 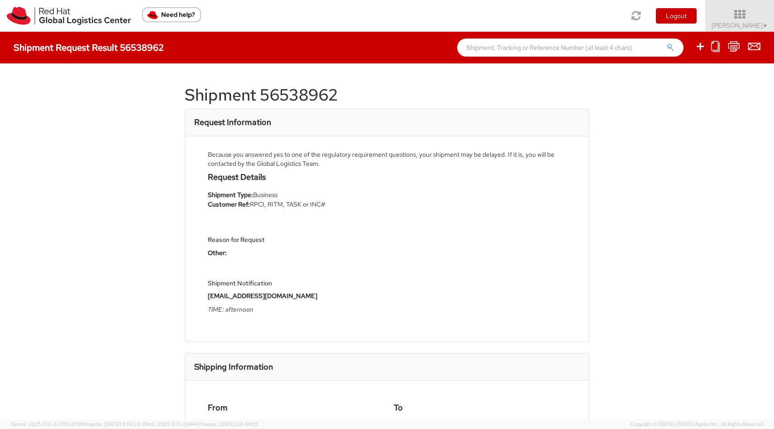 I want to click on h5: Shipment Notification, so click(x=294, y=283).